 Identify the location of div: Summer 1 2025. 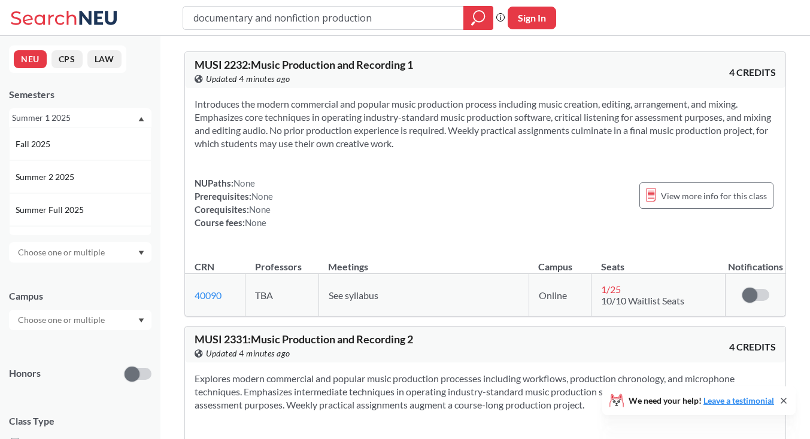
(74, 118).